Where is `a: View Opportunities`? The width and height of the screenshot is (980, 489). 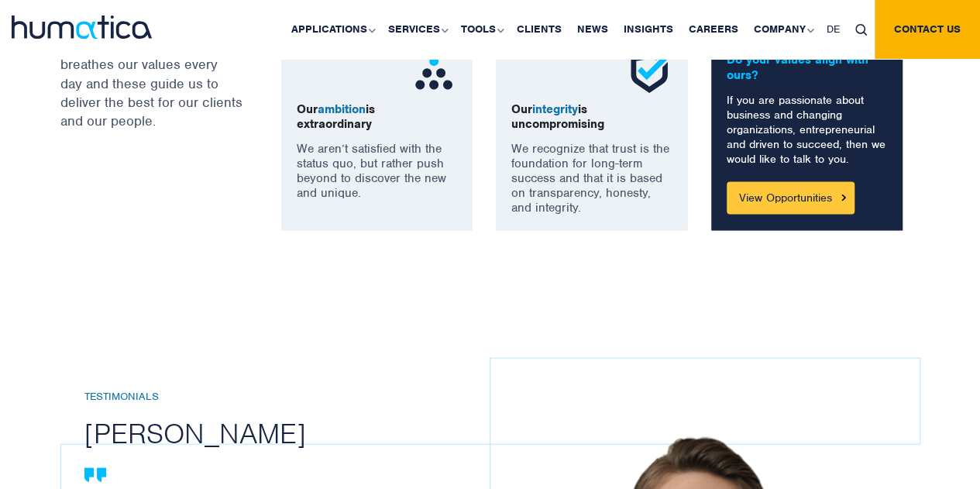
a: View Opportunities is located at coordinates (790, 197).